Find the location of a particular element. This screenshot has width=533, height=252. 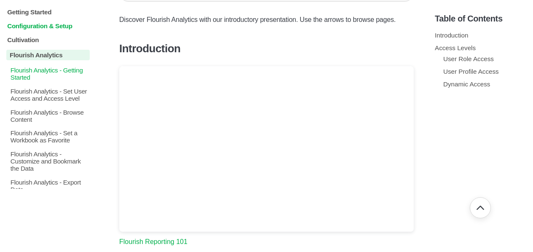

p: Getting Started is located at coordinates (48, 12).